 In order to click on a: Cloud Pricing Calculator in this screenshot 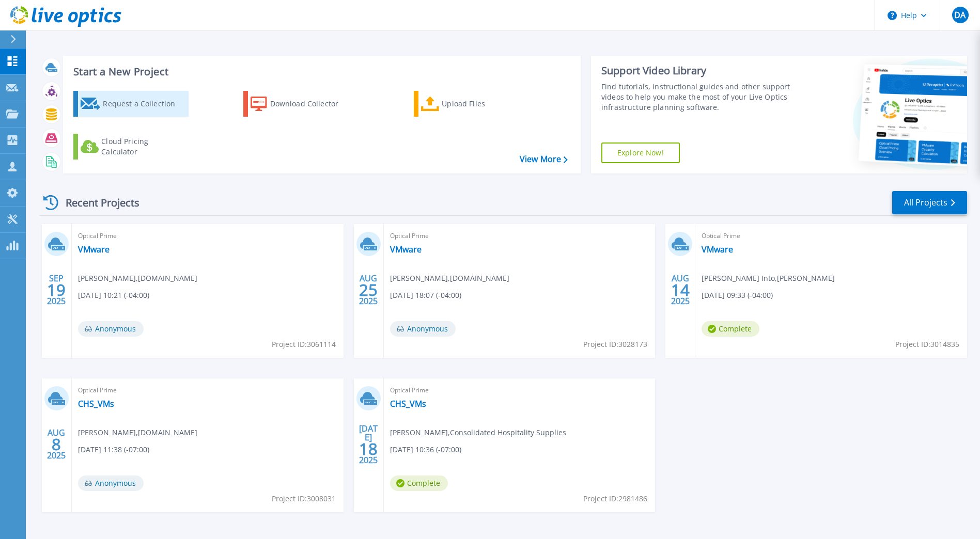, I will do `click(131, 147)`.